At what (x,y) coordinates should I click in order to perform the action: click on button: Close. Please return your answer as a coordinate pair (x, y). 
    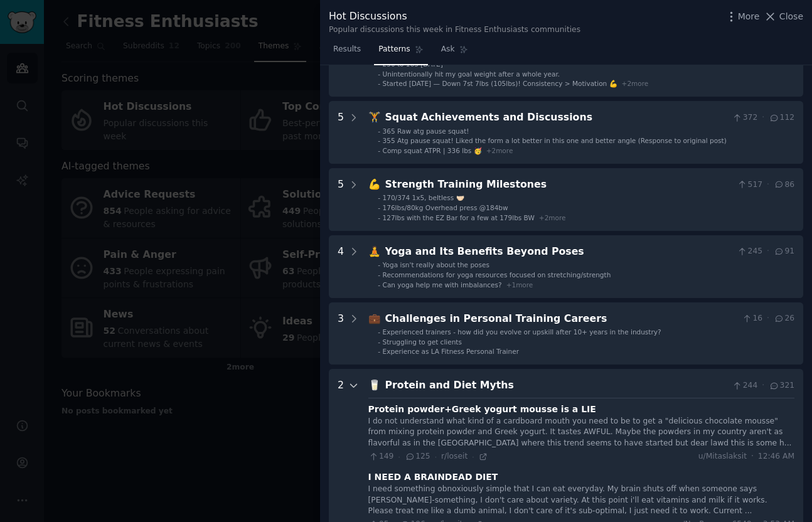
    Looking at the image, I should click on (783, 16).